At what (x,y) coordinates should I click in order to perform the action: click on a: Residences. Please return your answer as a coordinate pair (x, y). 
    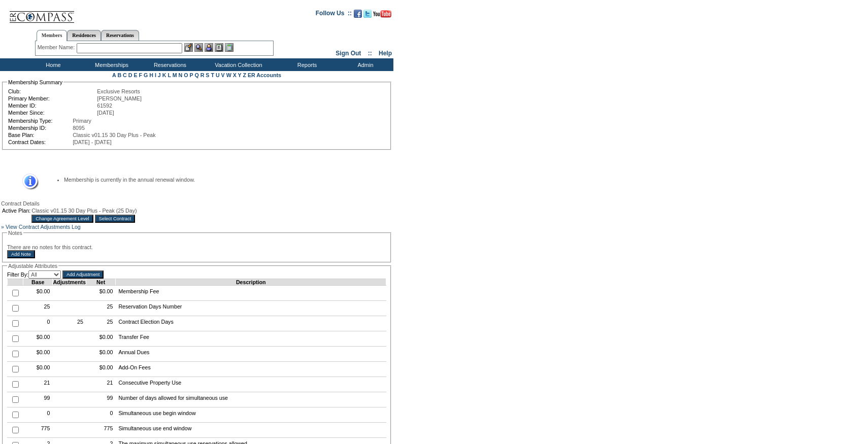
    Looking at the image, I should click on (84, 35).